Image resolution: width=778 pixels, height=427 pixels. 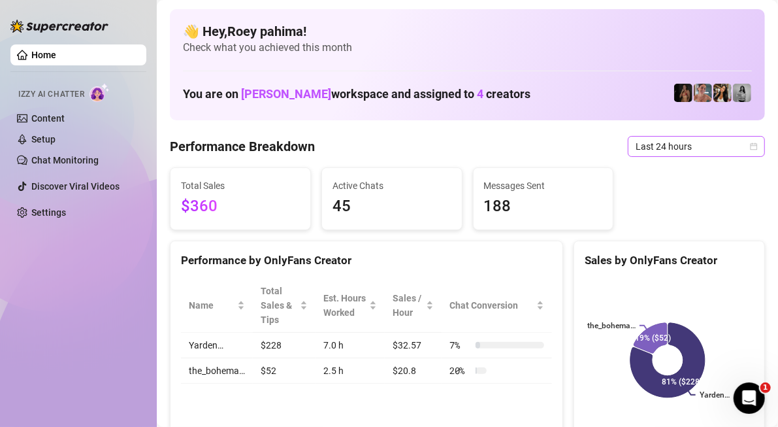 What do you see at coordinates (696, 146) in the screenshot?
I see `span: Last 24 hours` at bounding box center [696, 146].